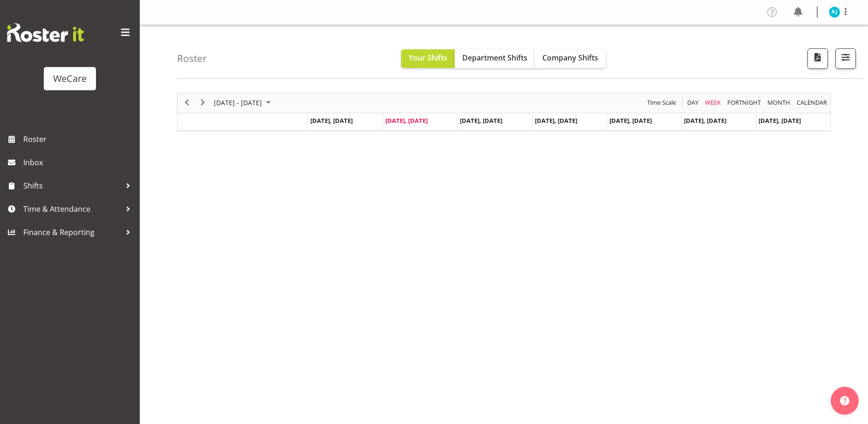 The height and width of the screenshot is (424, 868). What do you see at coordinates (779, 103) in the screenshot?
I see `span: Month` at bounding box center [779, 103].